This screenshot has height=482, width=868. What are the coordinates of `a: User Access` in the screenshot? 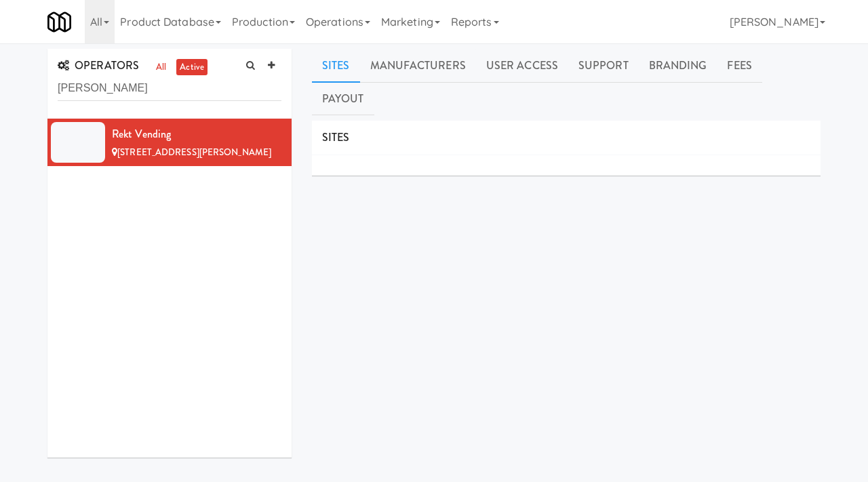 It's located at (522, 65).